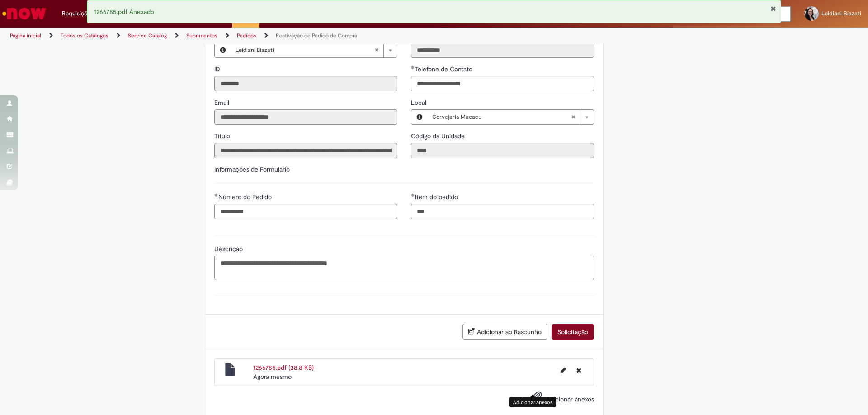  I want to click on span: Telefone de Contato, so click(444, 69).